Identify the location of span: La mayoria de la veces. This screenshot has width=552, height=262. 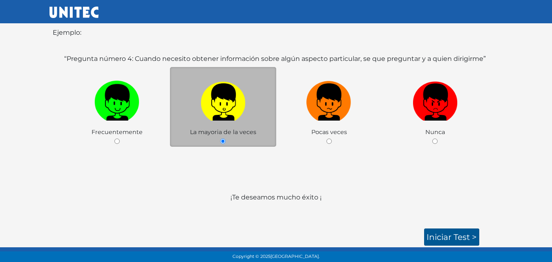
(223, 132).